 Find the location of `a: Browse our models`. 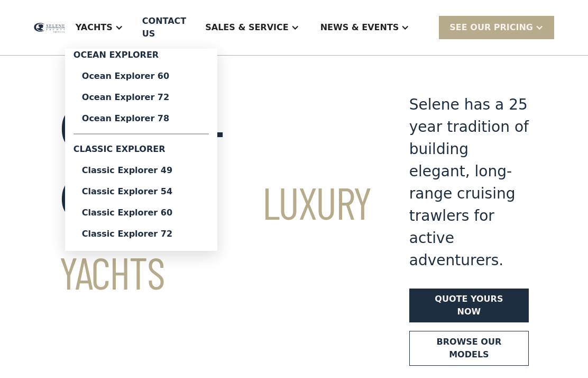

a: Browse our models is located at coordinates (469, 348).